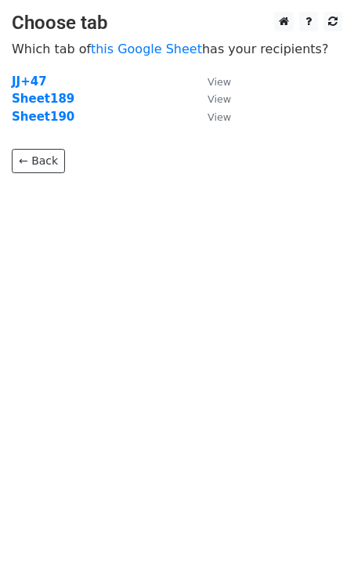 Image resolution: width=354 pixels, height=561 pixels. Describe the element at coordinates (43, 117) in the screenshot. I see `a: Sheet190` at that location.